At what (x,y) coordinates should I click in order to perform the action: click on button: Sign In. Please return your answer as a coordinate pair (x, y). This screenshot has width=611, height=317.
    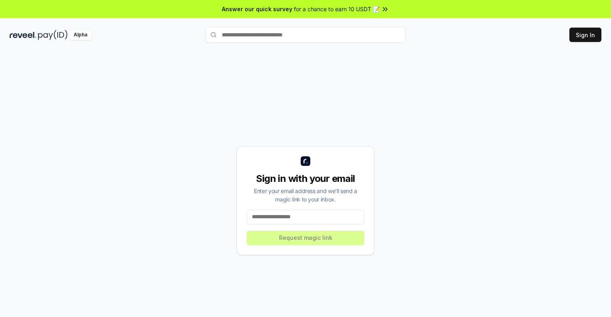
    Looking at the image, I should click on (585, 35).